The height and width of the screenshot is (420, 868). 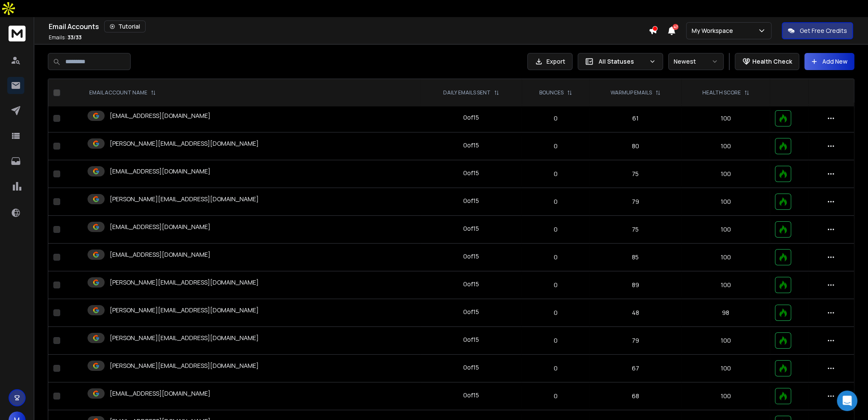 What do you see at coordinates (817, 31) in the screenshot?
I see `button: Get Free Credits` at bounding box center [817, 31].